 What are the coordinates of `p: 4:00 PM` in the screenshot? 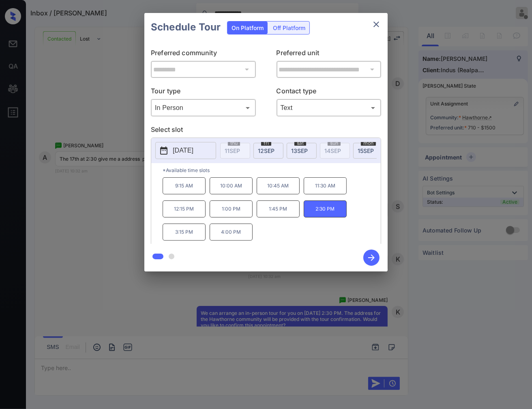 It's located at (231, 232).